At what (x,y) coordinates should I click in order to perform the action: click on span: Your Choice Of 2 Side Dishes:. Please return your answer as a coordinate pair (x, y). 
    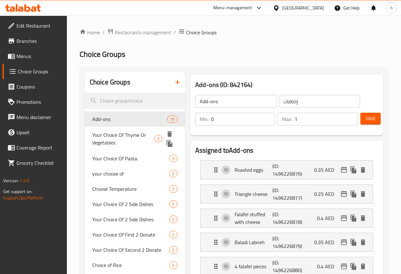
    Looking at the image, I should click on (131, 219).